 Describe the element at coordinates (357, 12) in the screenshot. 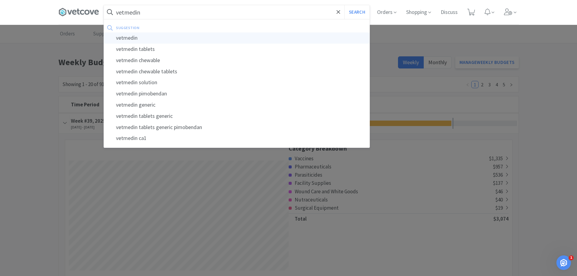

I see `button: Search` at that location.